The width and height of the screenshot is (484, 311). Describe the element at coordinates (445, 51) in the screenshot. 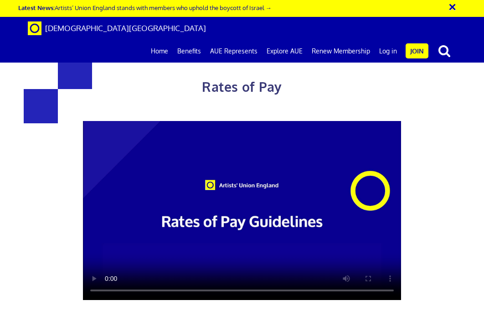

I see `button: search` at that location.